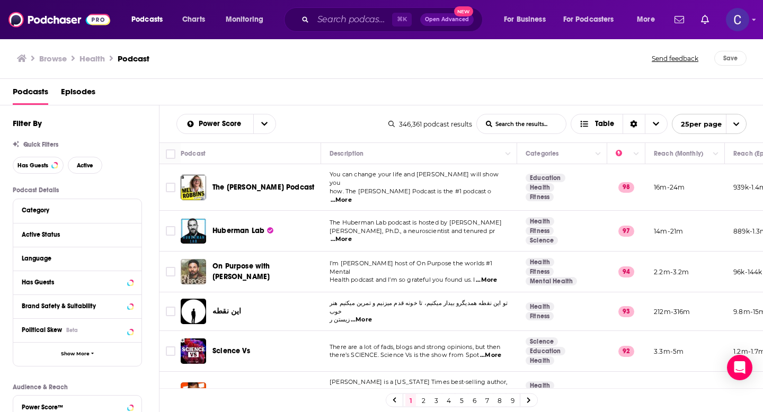 This screenshot has width=763, height=412. Describe the element at coordinates (41, 145) in the screenshot. I see `span: Quick Filters` at that location.